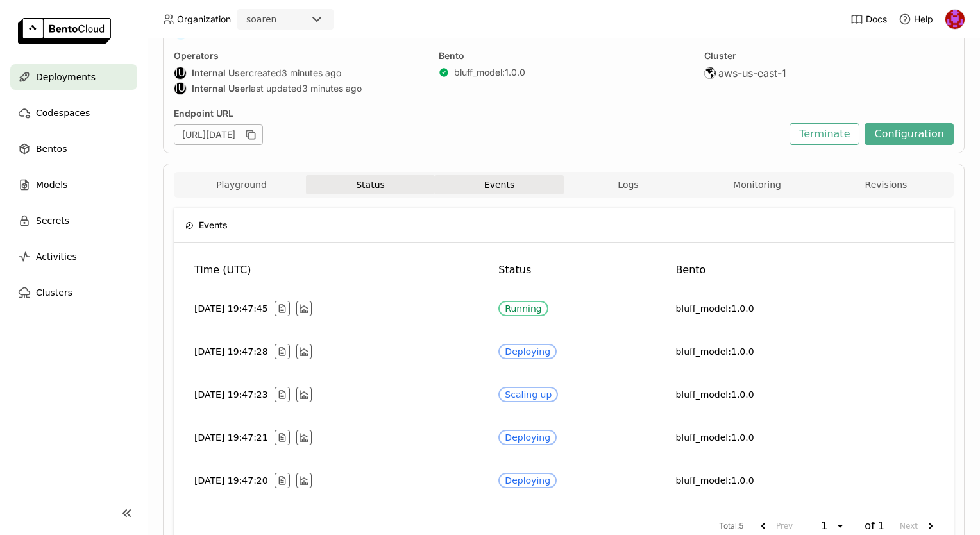  What do you see at coordinates (523, 308) in the screenshot?
I see `div: Running` at bounding box center [523, 308].